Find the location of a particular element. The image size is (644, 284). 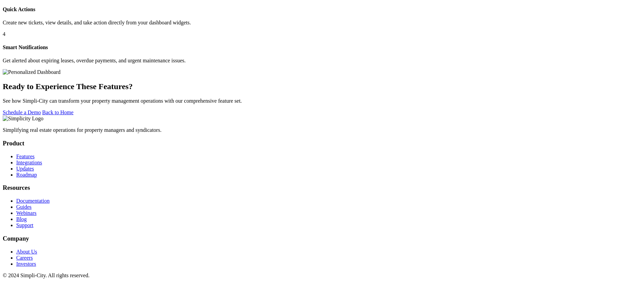

h4: Smart Notifications is located at coordinates (322, 47).